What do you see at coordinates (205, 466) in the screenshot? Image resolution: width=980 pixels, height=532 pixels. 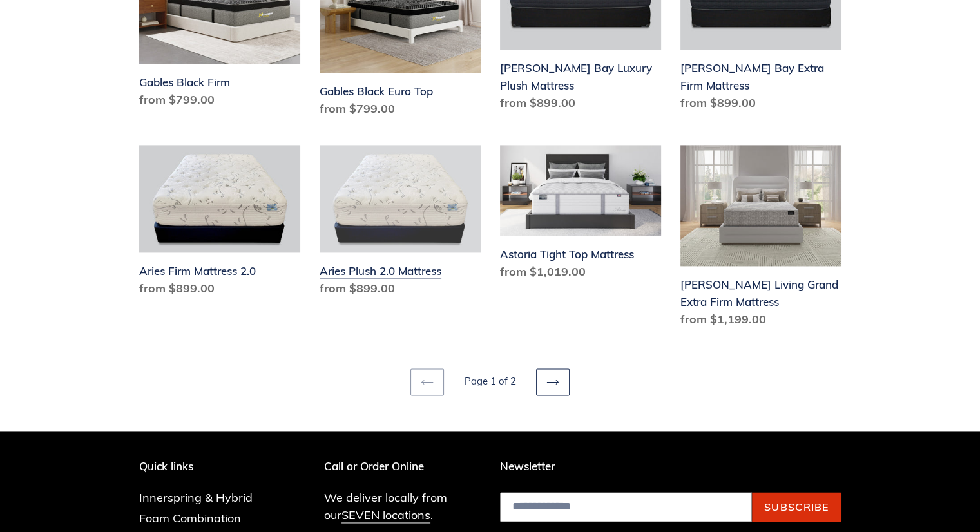 I see `p: Quick links` at bounding box center [205, 466].